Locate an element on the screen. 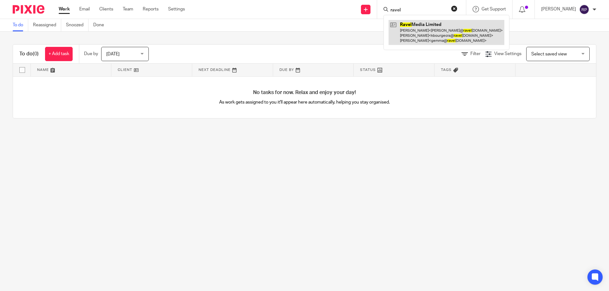 This screenshot has height=291, width=609. img: Pixie is located at coordinates (29, 9).